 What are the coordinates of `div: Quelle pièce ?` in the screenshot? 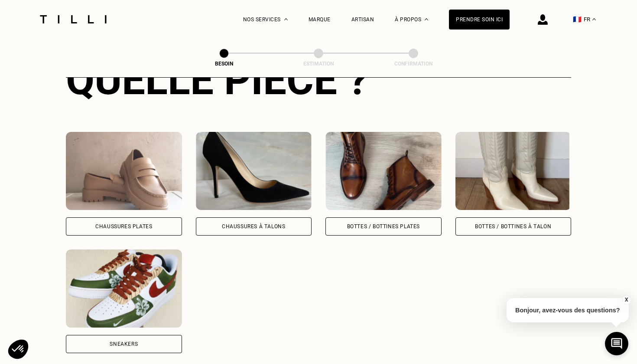 It's located at (318, 80).